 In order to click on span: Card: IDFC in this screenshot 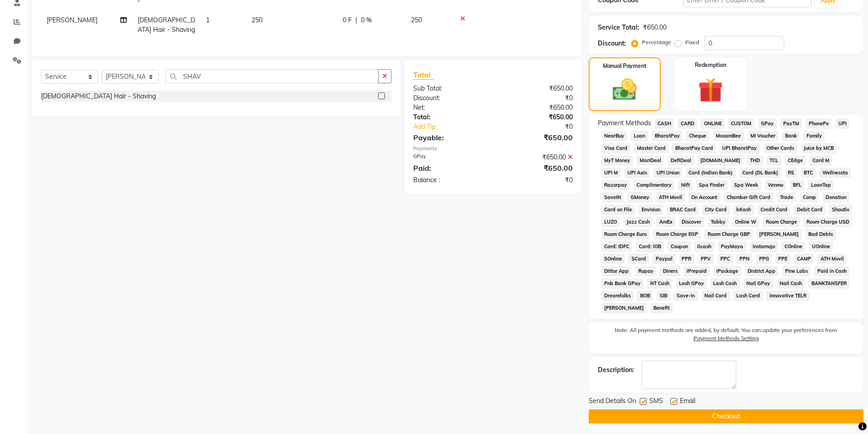, I will do `click(617, 247)`.